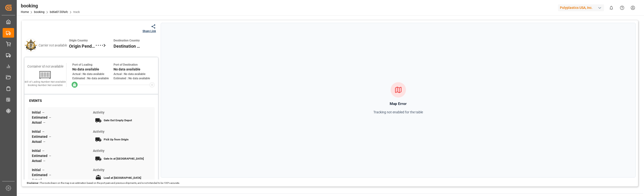  Describe the element at coordinates (127, 46) in the screenshot. I see `div: Destination Pending` at that location.